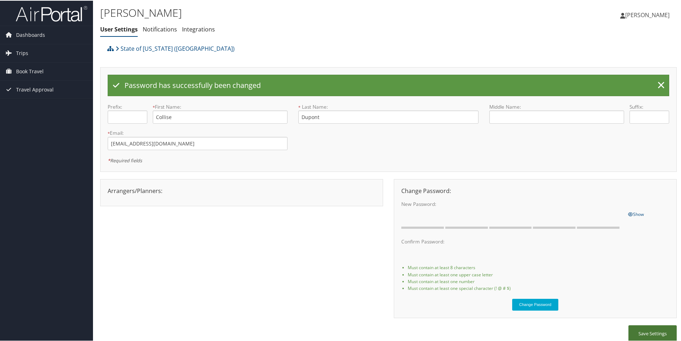 This screenshot has height=341, width=681. What do you see at coordinates (511, 241) in the screenshot?
I see `label: Confirm Password:` at bounding box center [511, 241].